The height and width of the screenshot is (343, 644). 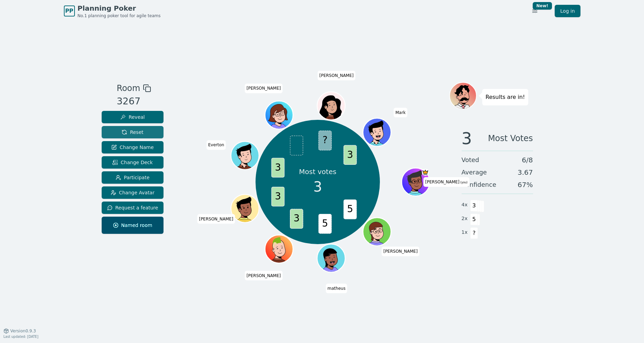 I want to click on button: Change Avatar, so click(x=133, y=193).